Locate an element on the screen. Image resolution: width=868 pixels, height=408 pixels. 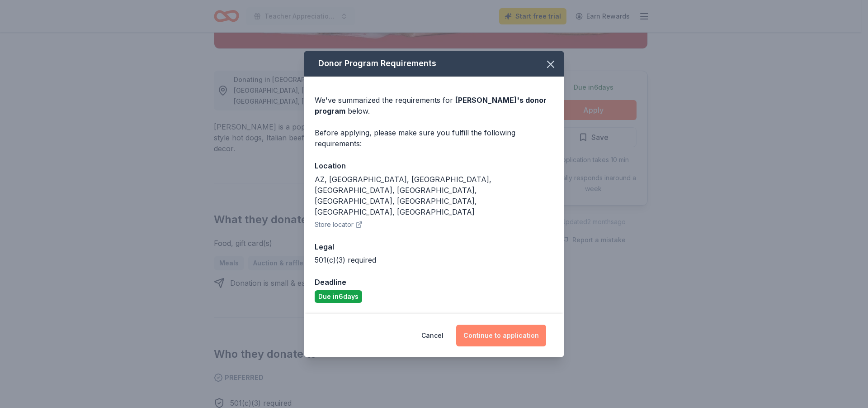
div: Donor Program Requirements is located at coordinates (434, 63).